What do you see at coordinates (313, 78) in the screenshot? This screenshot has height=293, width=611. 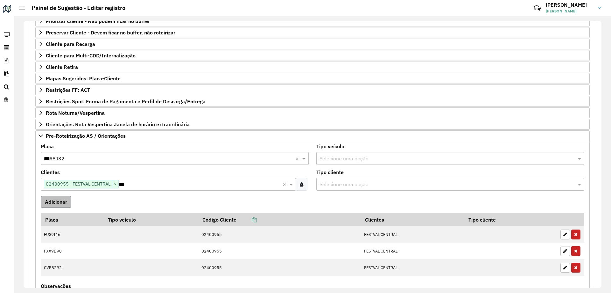 I see `a: Mapas Sugeridos: Placa-Cliente` at bounding box center [313, 78].